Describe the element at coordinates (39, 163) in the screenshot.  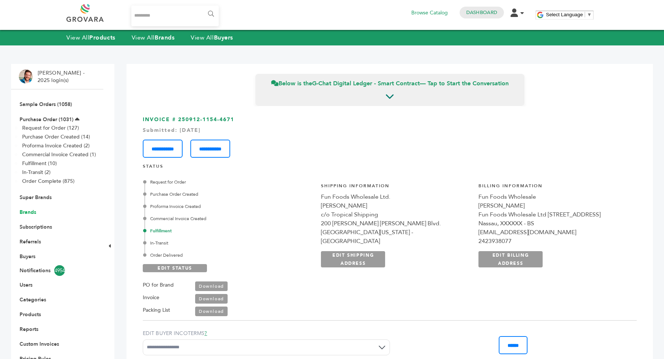
I see `a: Fulfillment (10)` at that location.